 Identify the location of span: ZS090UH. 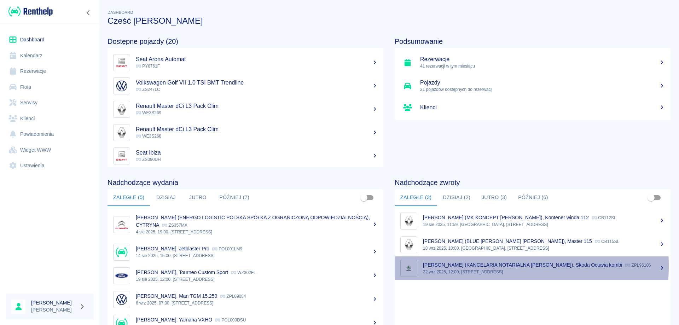
(148, 160).